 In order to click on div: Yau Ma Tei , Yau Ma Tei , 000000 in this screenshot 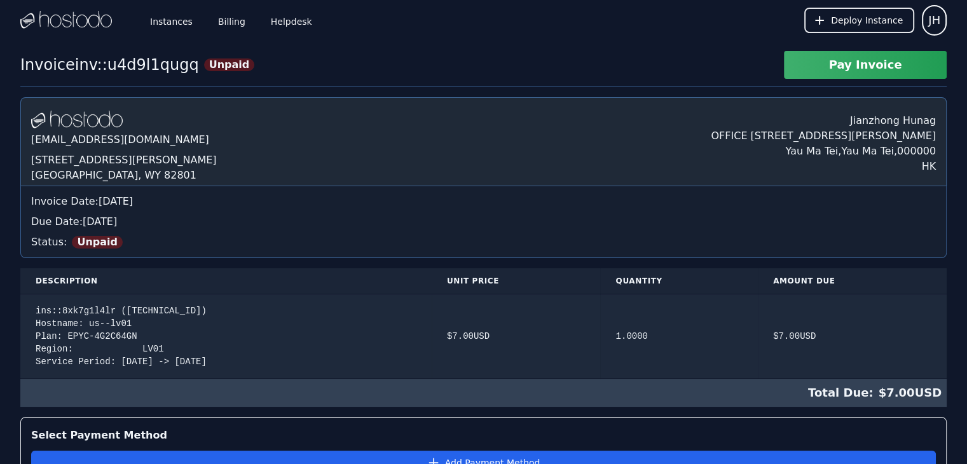, I will do `click(824, 151)`.